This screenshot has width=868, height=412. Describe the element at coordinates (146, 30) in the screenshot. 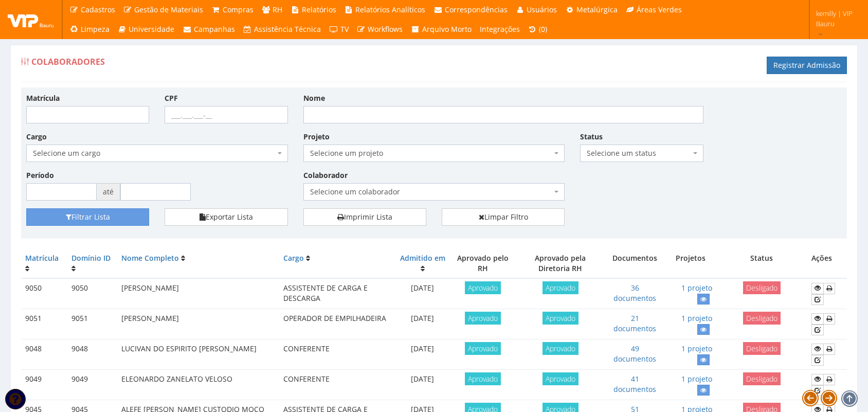

I see `a: Universidade` at that location.